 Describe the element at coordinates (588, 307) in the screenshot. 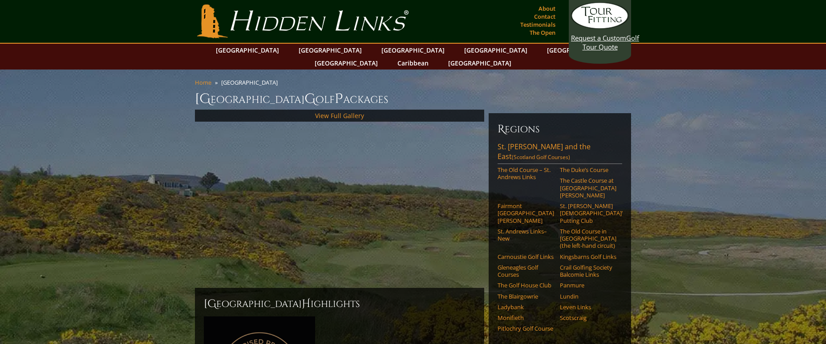

I see `a: Leven Links` at that location.